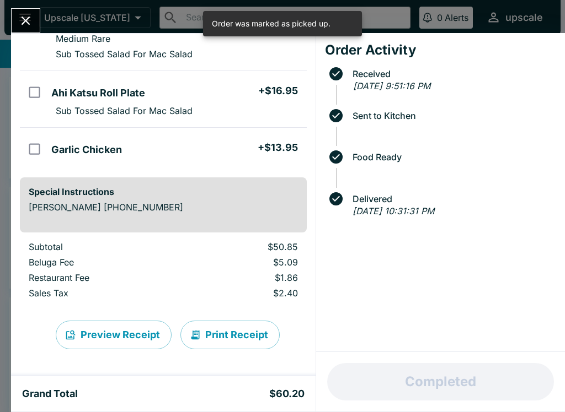 The height and width of the screenshot is (412, 565). I want to click on p: Beluga Fee, so click(100, 262).